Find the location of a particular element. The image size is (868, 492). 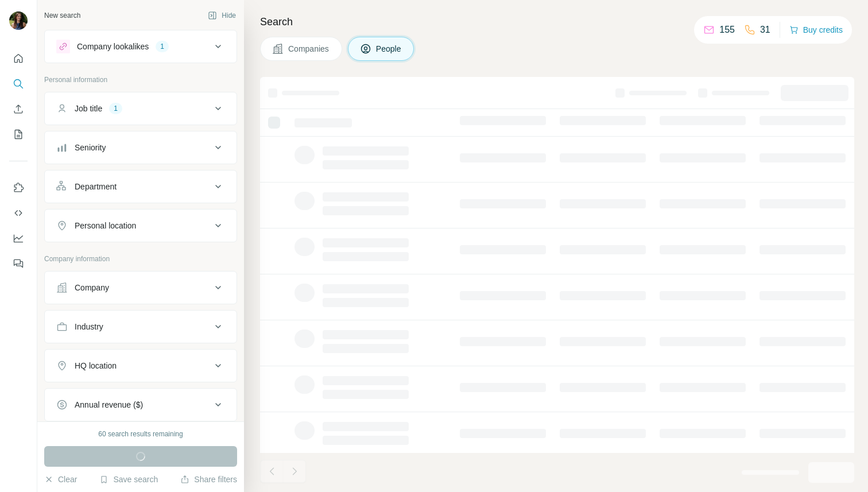

p: Company information is located at coordinates (141, 259).